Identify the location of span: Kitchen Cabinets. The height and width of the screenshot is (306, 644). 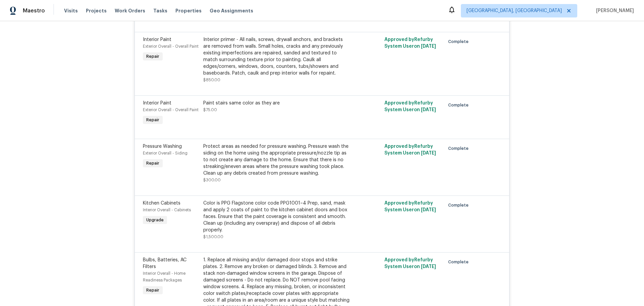
(162, 203).